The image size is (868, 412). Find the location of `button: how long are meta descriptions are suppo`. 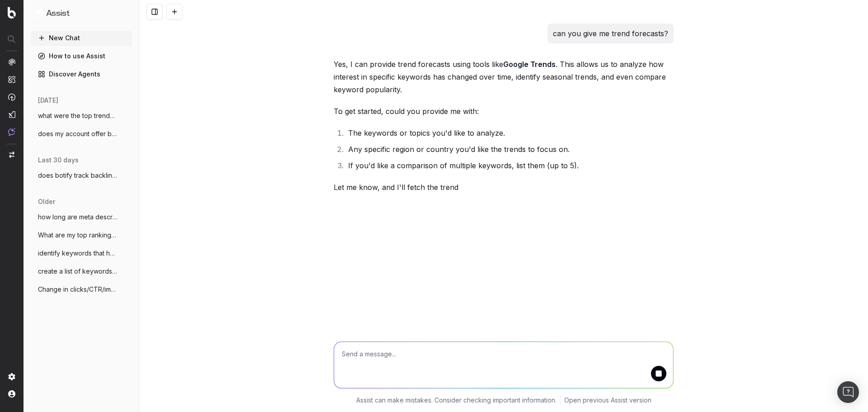

button: how long are meta descriptions are suppo is located at coordinates (81, 217).